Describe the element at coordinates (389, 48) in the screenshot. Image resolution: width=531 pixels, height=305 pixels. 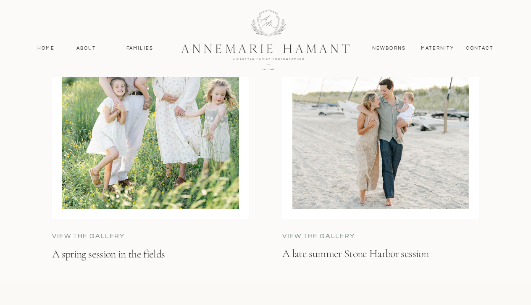
I see `a: Newborns` at that location.